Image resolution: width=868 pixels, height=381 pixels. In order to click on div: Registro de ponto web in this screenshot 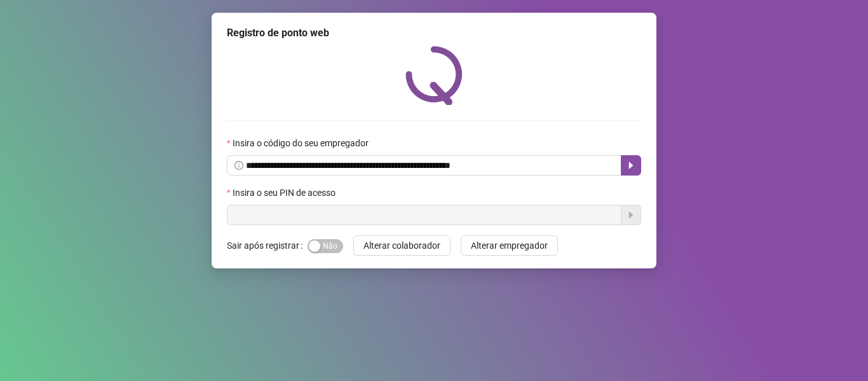, I will do `click(434, 33)`.